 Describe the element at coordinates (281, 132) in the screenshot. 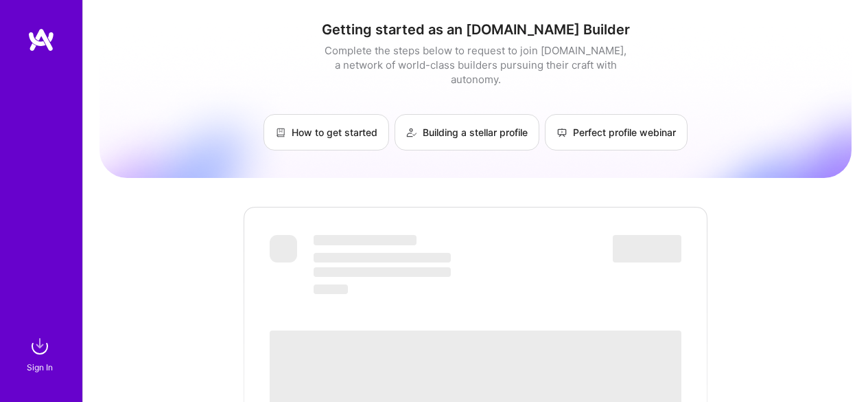

I see `img: How to get started` at that location.